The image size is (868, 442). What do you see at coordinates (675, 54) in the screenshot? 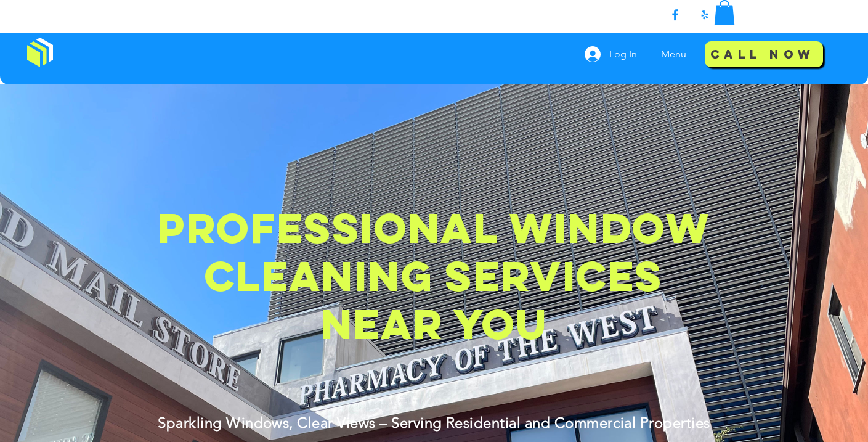
I see `nav: Site` at bounding box center [675, 54].